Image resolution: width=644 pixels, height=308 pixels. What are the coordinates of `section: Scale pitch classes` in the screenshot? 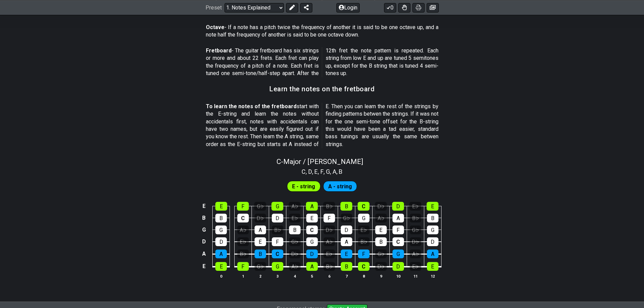 It's located at (322, 171).